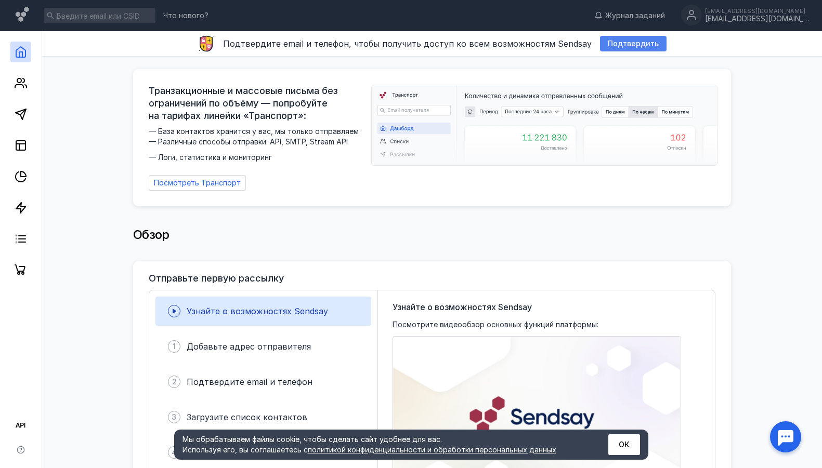  Describe the element at coordinates (186, 16) in the screenshot. I see `span: Что нового?` at that location.